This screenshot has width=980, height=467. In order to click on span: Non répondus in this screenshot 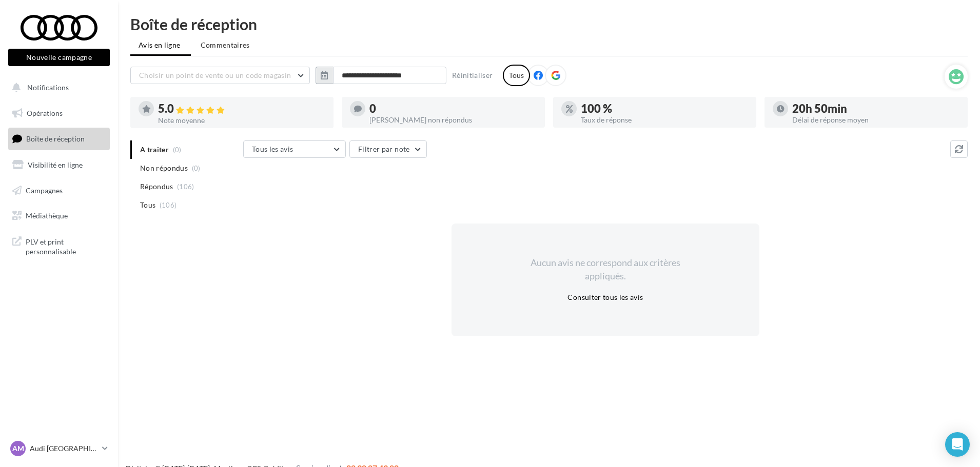, I will do `click(164, 169)`.